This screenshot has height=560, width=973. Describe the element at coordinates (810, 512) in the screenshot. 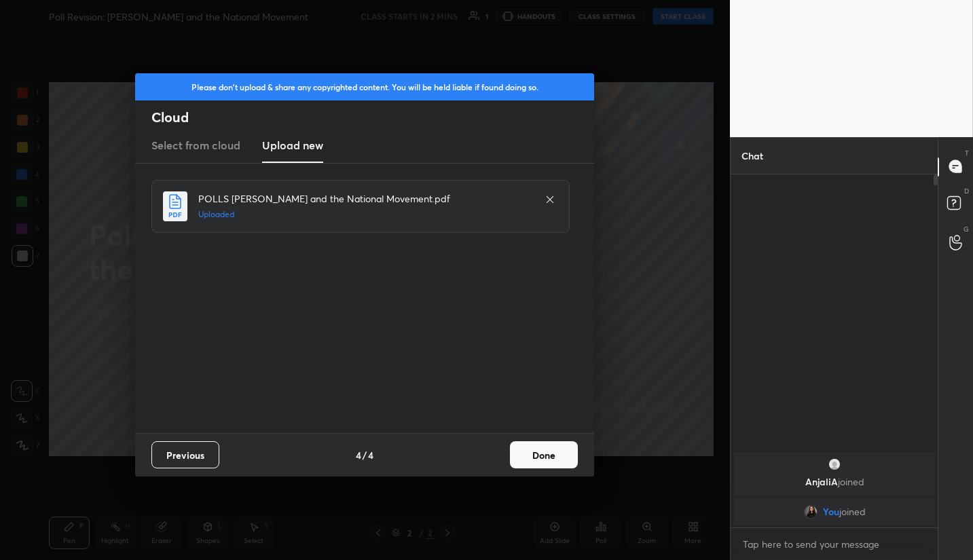

I see `img: 2709d287ac3c49469769a261c3af72f4.jpg` at that location.